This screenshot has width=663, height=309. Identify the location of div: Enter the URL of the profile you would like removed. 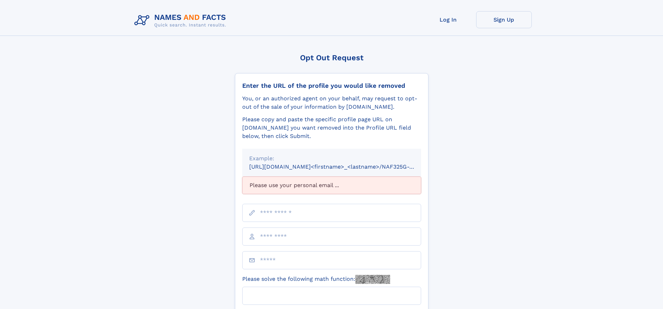
(332, 86).